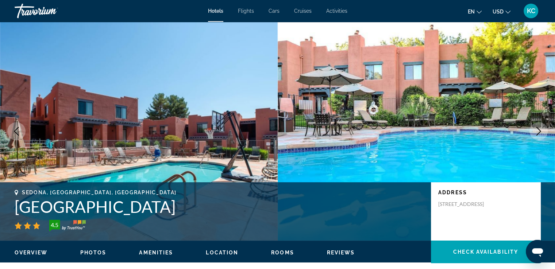 The width and height of the screenshot is (555, 269). What do you see at coordinates (498, 12) in the screenshot?
I see `span: USD` at bounding box center [498, 12].